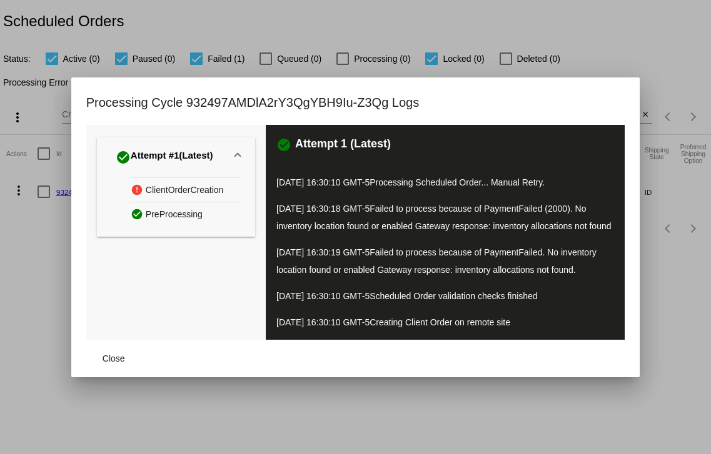 This screenshot has height=454, width=711. I want to click on mat-expansion-panel-header: Attempt #1(Latest), so click(176, 158).